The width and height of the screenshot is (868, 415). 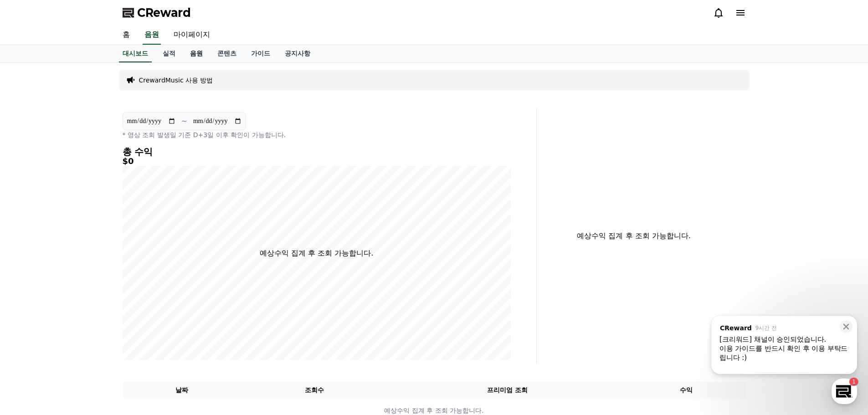 What do you see at coordinates (686, 390) in the screenshot?
I see `th: 수익` at bounding box center [686, 390].